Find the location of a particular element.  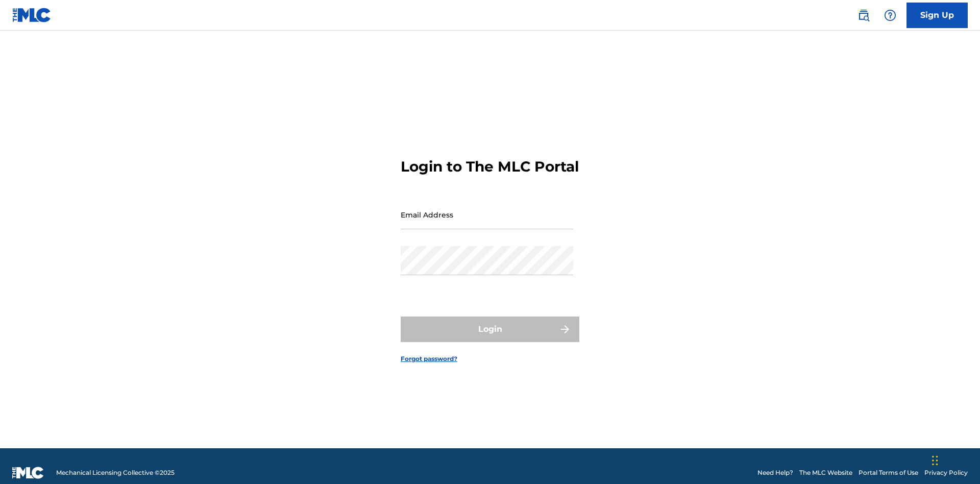

div: Drag is located at coordinates (935, 460).